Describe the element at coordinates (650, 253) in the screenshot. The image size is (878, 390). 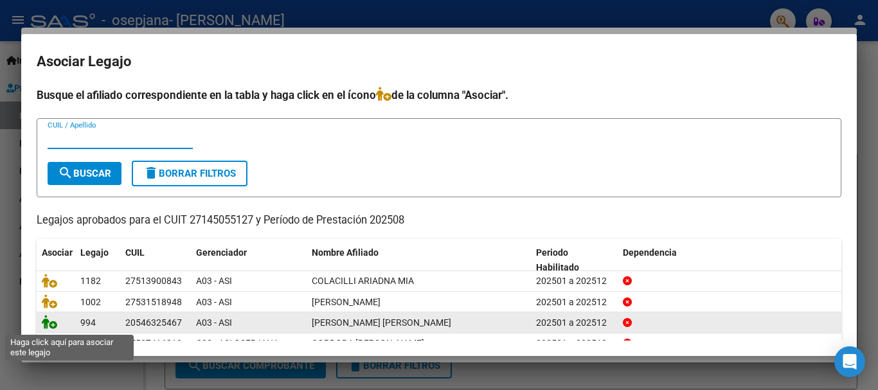
I see `span: Dependencia` at that location.